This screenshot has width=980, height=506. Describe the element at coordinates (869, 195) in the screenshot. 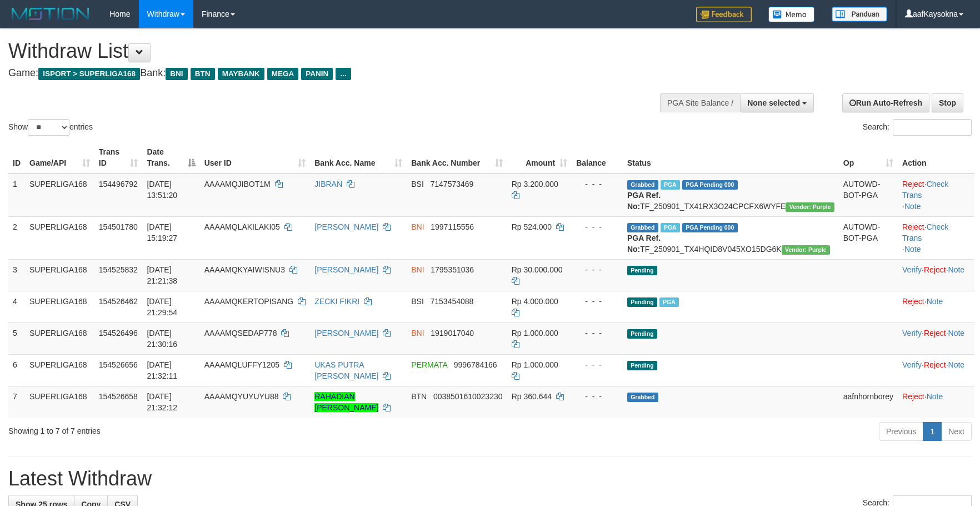

I see `td: AUTOWD-BOT-PGA` at that location.